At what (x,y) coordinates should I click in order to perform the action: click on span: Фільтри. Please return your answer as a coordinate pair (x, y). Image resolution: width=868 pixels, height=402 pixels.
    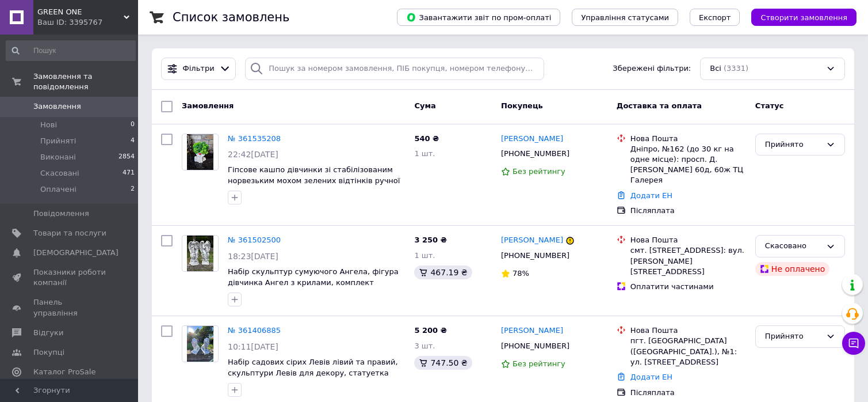
    Looking at the image, I should click on (199, 69).